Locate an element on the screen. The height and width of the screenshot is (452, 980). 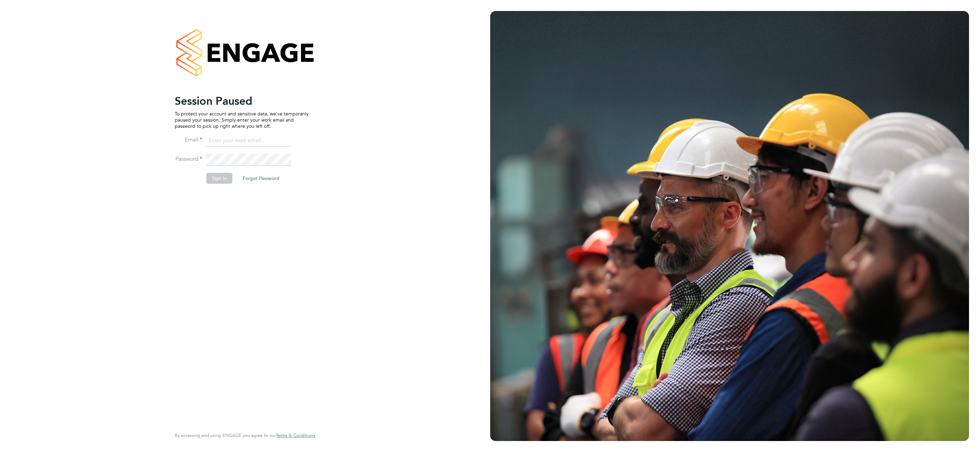
input: Enter your work email... is located at coordinates (248, 141).